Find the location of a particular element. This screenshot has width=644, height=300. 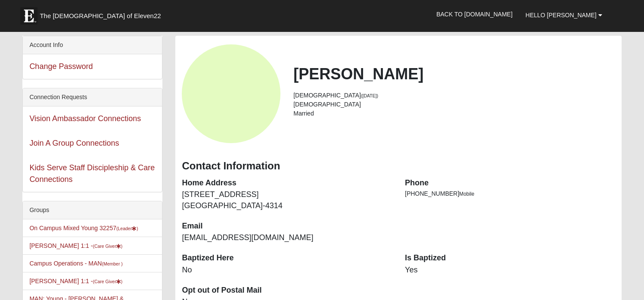

dd: No is located at coordinates (287, 271).